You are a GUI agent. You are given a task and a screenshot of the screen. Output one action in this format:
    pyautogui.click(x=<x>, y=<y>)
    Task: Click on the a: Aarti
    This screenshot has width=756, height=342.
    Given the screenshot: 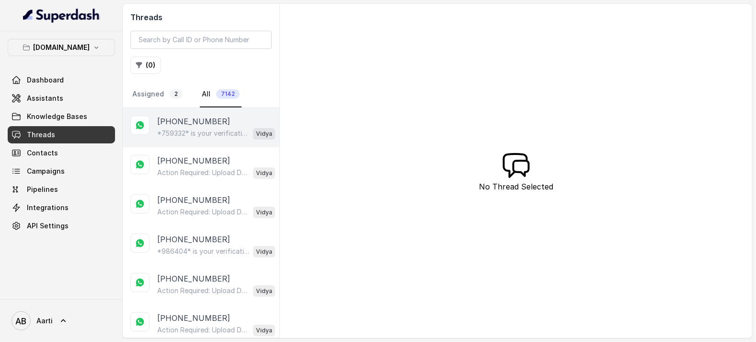 What is the action you would take?
    pyautogui.click(x=61, y=321)
    